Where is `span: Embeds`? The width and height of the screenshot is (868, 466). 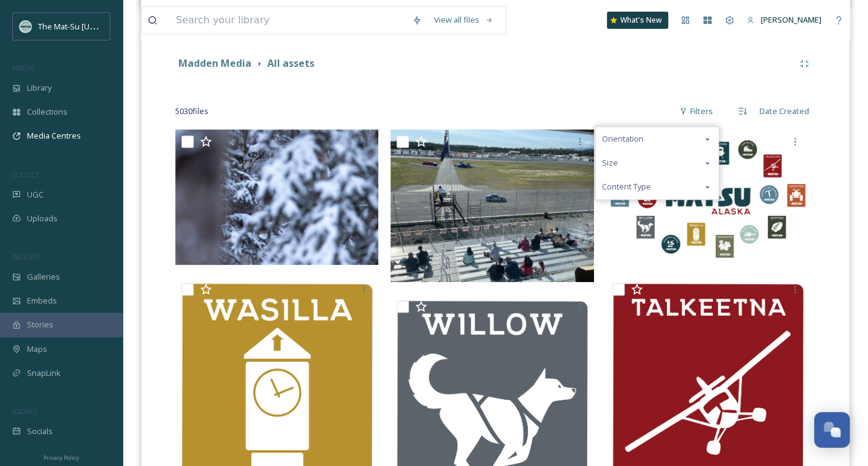
span: Embeds is located at coordinates (42, 301).